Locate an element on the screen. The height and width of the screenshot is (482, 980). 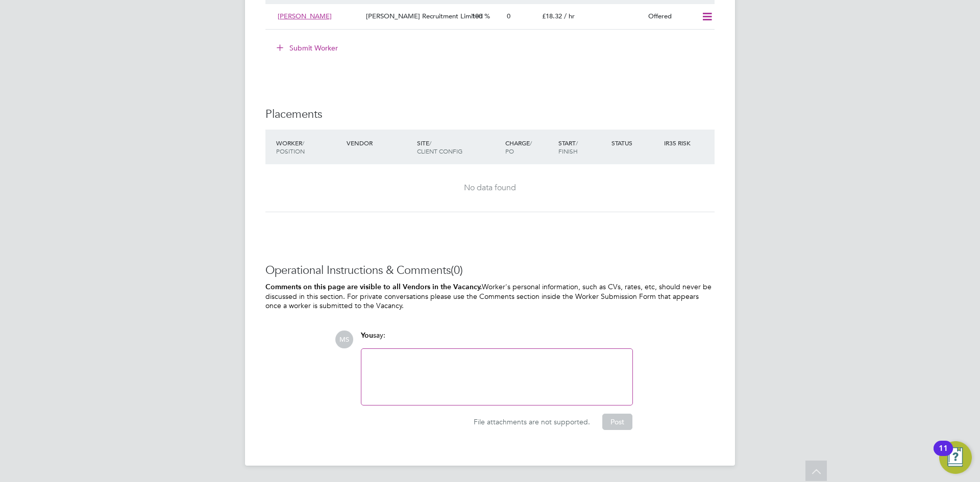
div: IR35 Risk is located at coordinates (679, 143).